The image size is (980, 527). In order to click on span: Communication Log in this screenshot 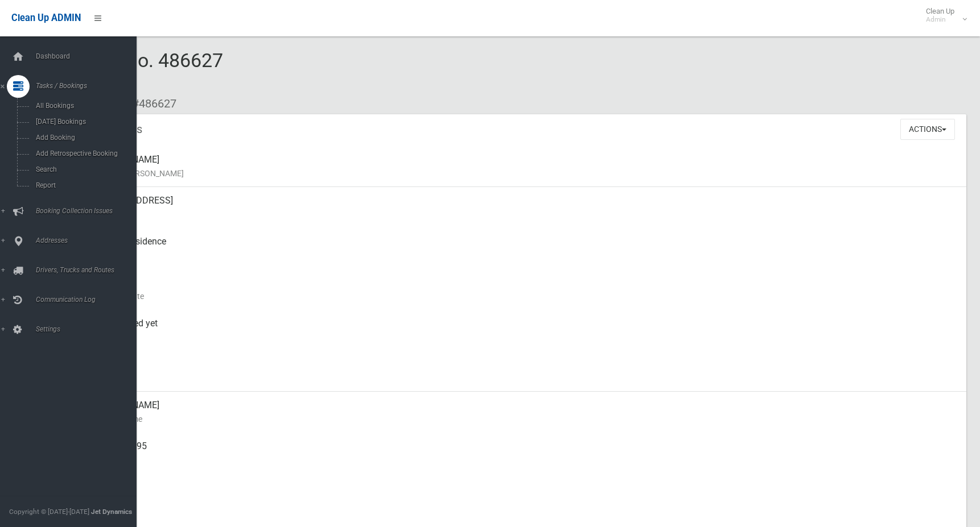, I will do `click(89, 300)`.